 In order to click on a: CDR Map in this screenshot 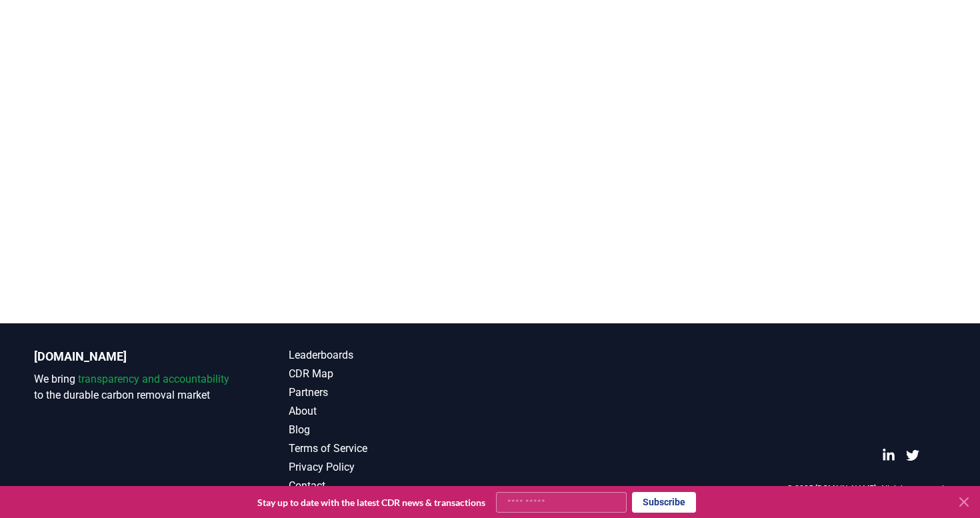, I will do `click(389, 374)`.